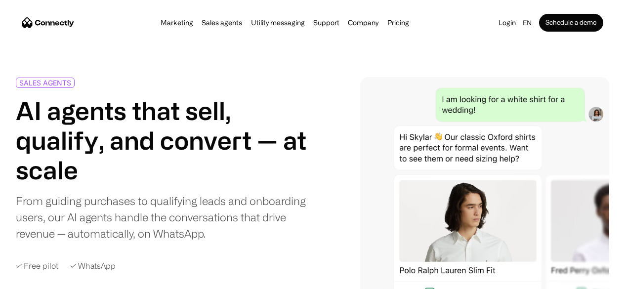 This screenshot has width=625, height=289. I want to click on h1: AI agents that sell, qualify, and convert — at scale, so click(162, 140).